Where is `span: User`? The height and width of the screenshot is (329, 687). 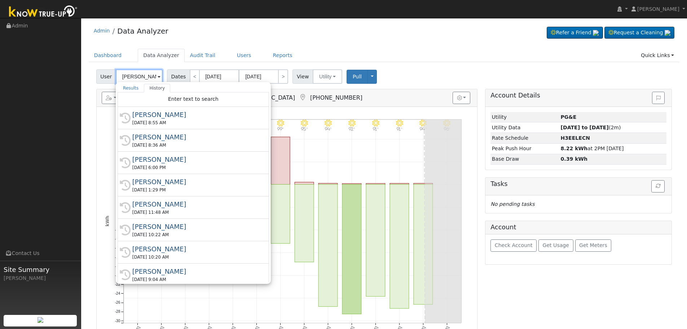
span: User is located at coordinates (106, 76).